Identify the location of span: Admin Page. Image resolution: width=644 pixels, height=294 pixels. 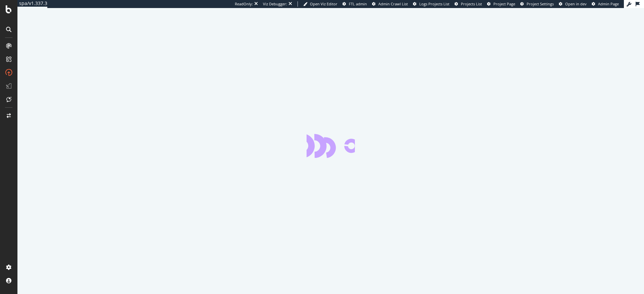
(608, 4).